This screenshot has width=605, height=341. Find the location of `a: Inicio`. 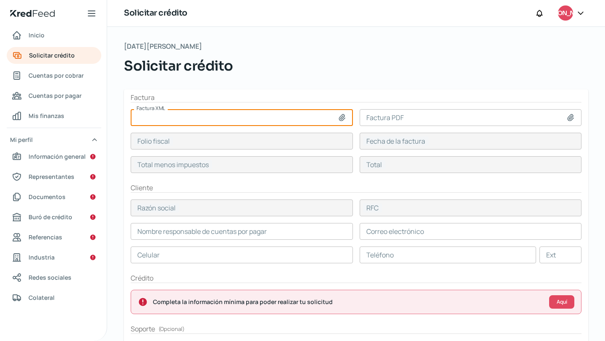

a: Inicio is located at coordinates (54, 35).